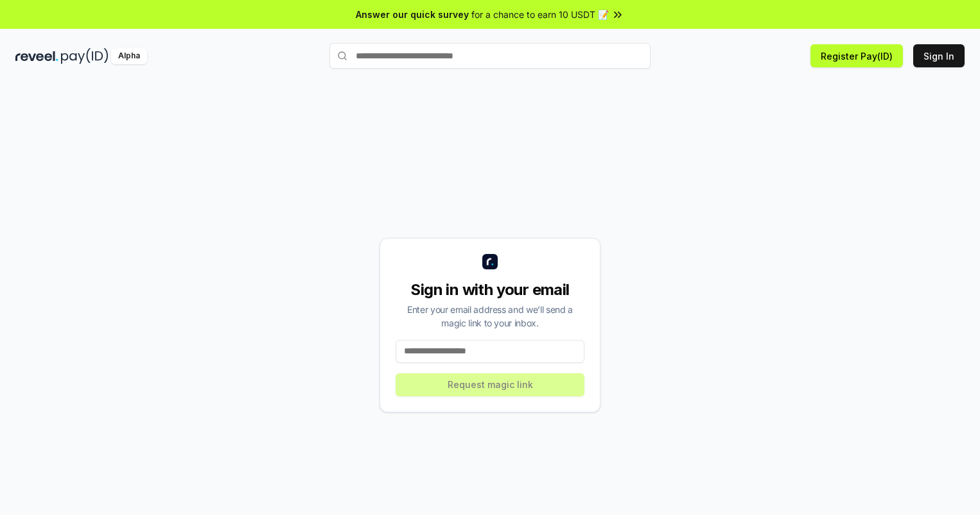 This screenshot has height=515, width=980. Describe the element at coordinates (490, 290) in the screenshot. I see `div: Sign in with your email` at that location.